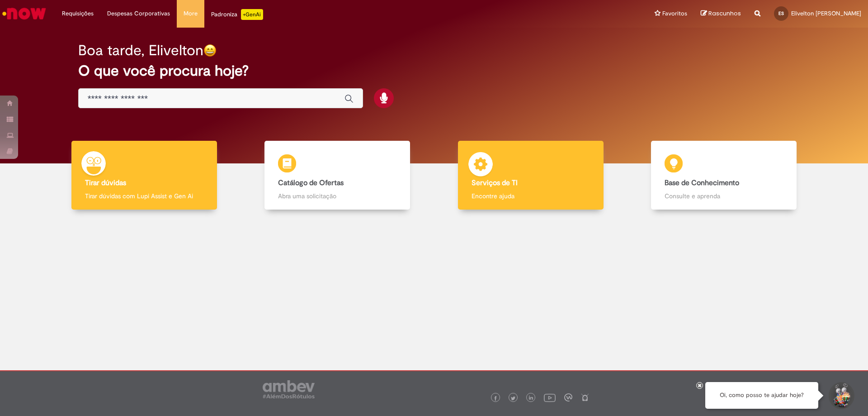  What do you see at coordinates (144, 175) in the screenshot?
I see `a: Tirar dúvidas Tirar dúvidas com Lupi Assist e Gen Ai` at bounding box center [144, 175].